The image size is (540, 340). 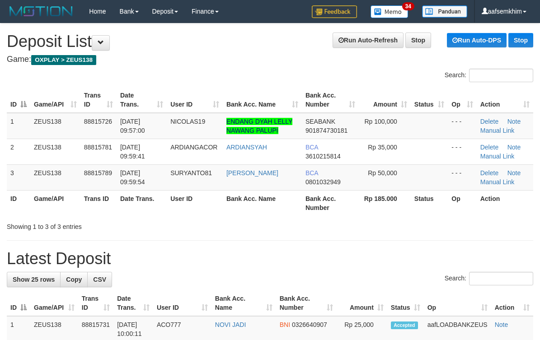 I want to click on span: BNI, so click(x=285, y=325).